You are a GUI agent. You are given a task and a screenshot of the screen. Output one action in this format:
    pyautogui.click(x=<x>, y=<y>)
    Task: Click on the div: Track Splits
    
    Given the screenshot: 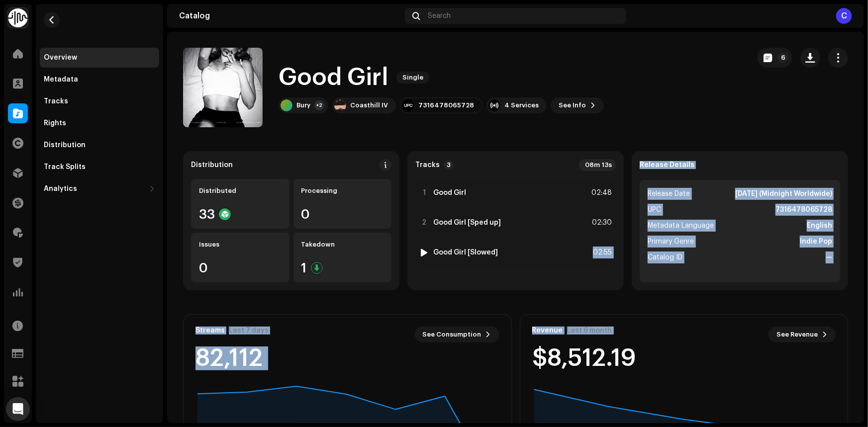 What is the action you would take?
    pyautogui.click(x=65, y=167)
    